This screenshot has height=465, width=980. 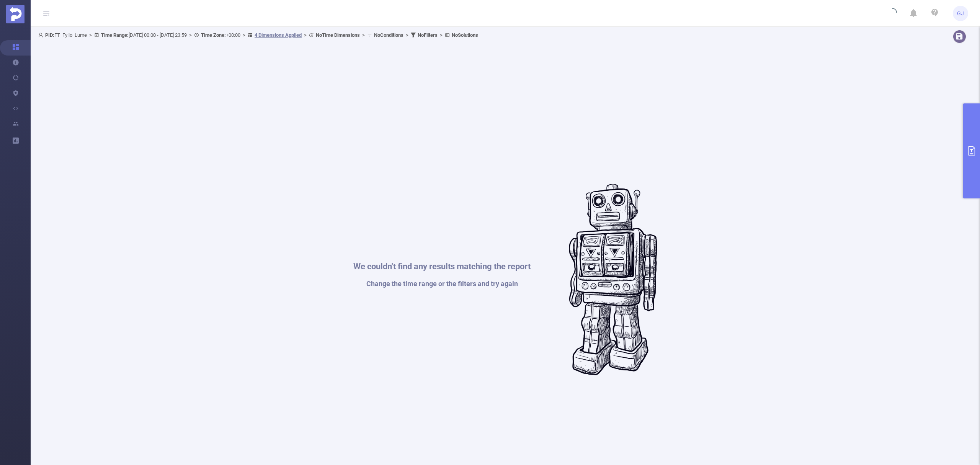 What do you see at coordinates (892, 13) in the screenshot?
I see `i: icon: loading` at bounding box center [892, 13].